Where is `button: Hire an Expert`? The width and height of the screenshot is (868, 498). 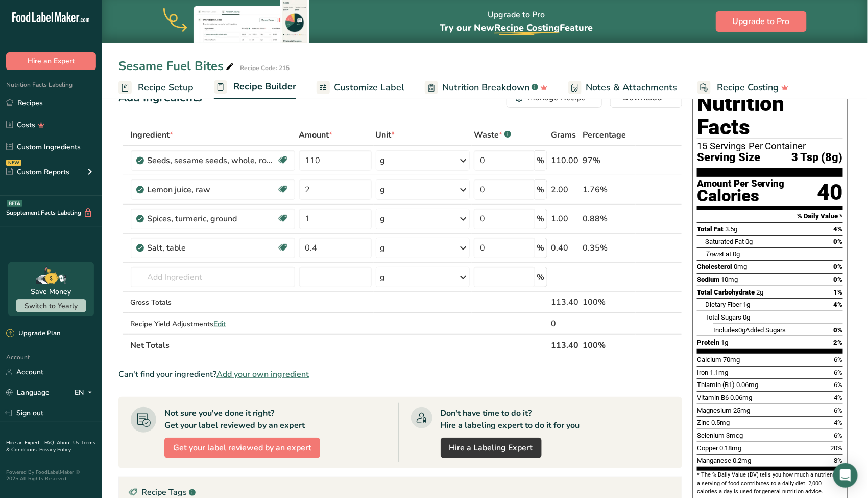
button: Hire an Expert is located at coordinates (51, 61).